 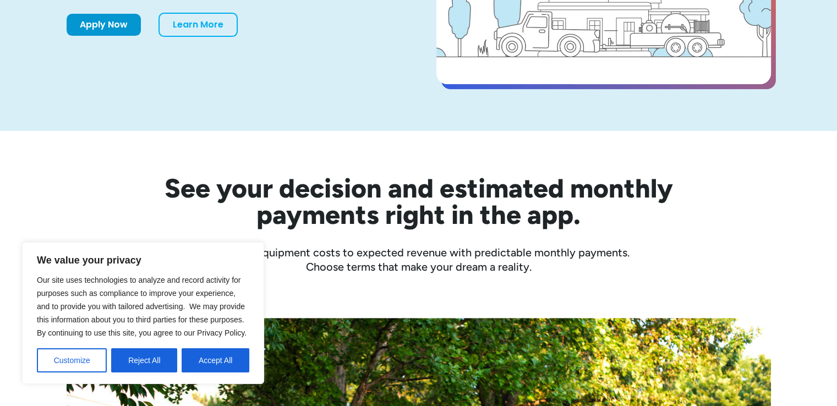 I want to click on p: We value your privacy, so click(x=143, y=260).